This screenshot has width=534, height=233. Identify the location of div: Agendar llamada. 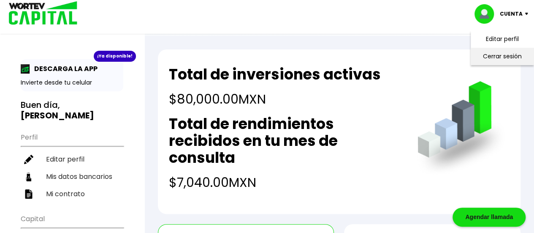
(489, 216).